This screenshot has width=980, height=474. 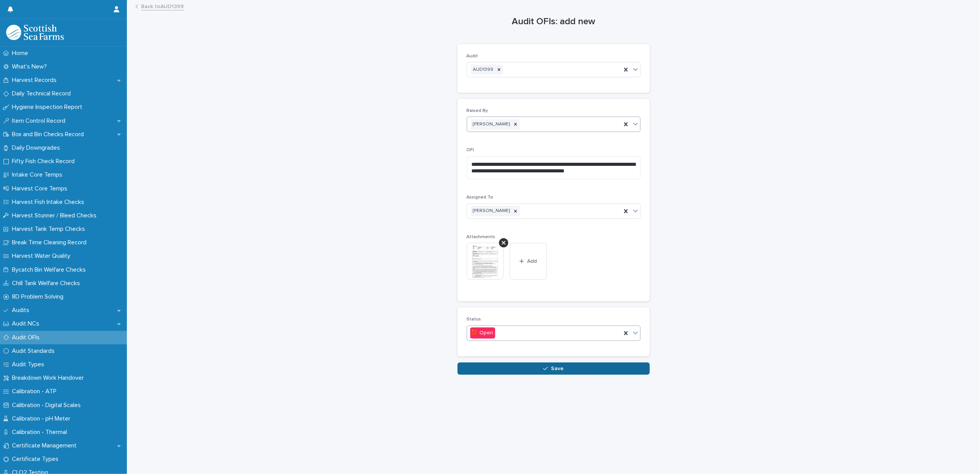 What do you see at coordinates (41, 188) in the screenshot?
I see `p: Harvest Core Temps` at bounding box center [41, 188].